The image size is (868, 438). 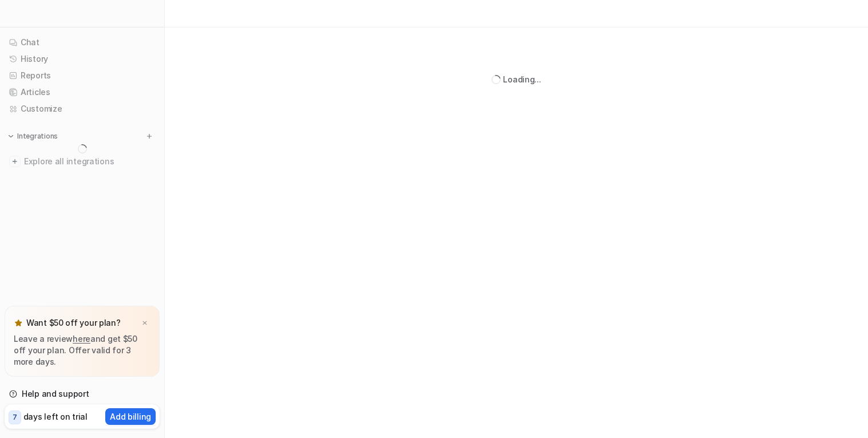 What do you see at coordinates (55, 416) in the screenshot?
I see `p: days left on trial` at bounding box center [55, 416].